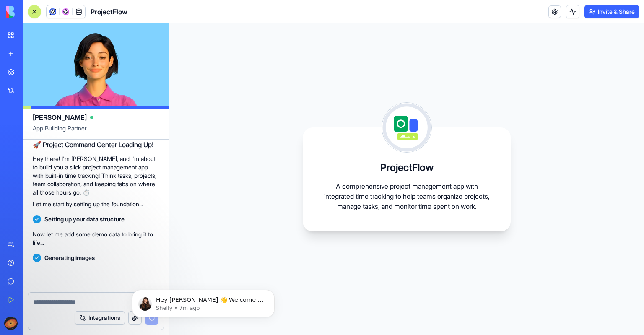 This screenshot has height=335, width=644. Describe the element at coordinates (84, 31) in the screenshot. I see `div: message notification from Shelly, 7m ago. Hey Julian 👋 Welcome to Blocks 🙌 I'm here if you have a...` at that location.